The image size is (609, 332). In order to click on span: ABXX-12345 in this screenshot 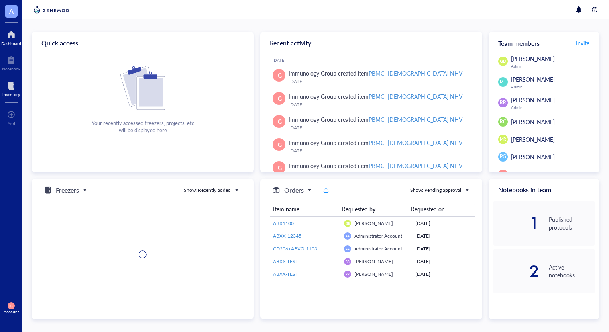, I will do `click(287, 236)`.